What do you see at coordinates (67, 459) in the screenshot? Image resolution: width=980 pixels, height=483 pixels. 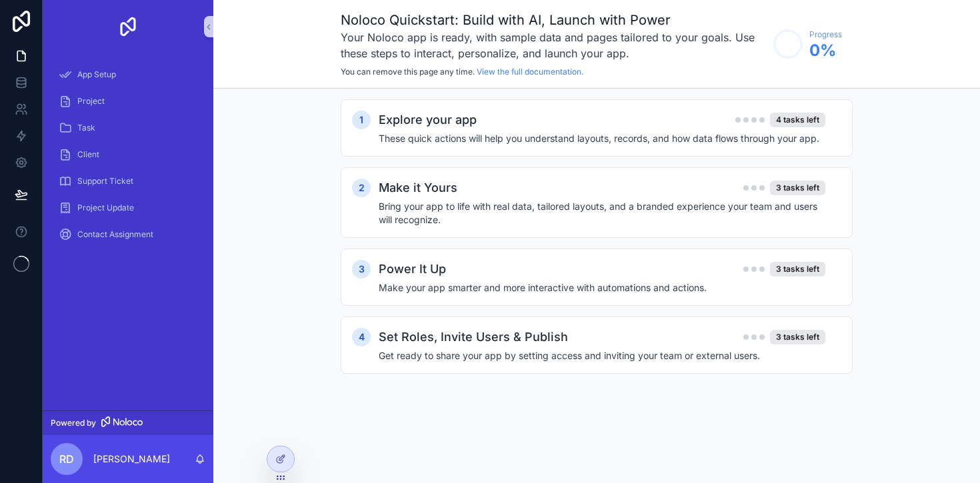 I see `span: RD` at bounding box center [67, 459].